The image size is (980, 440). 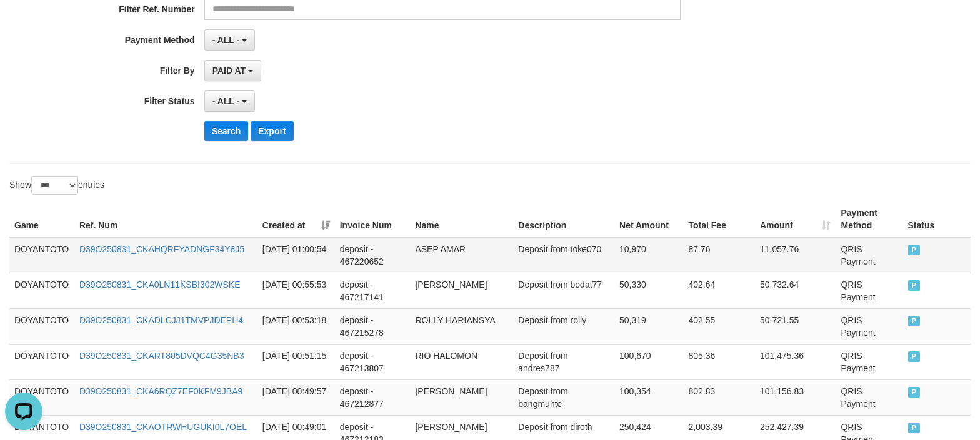 What do you see at coordinates (461, 256) in the screenshot?
I see `td: ASEP AMAR` at bounding box center [461, 256].